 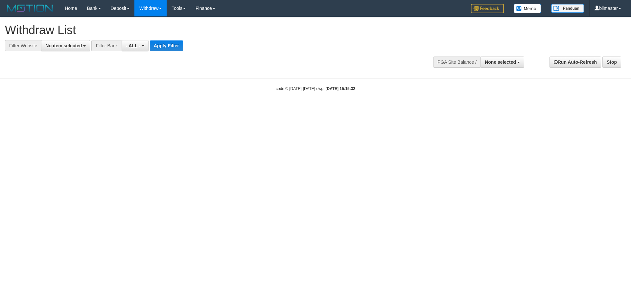 I want to click on img: Feedback.jpg, so click(x=487, y=9).